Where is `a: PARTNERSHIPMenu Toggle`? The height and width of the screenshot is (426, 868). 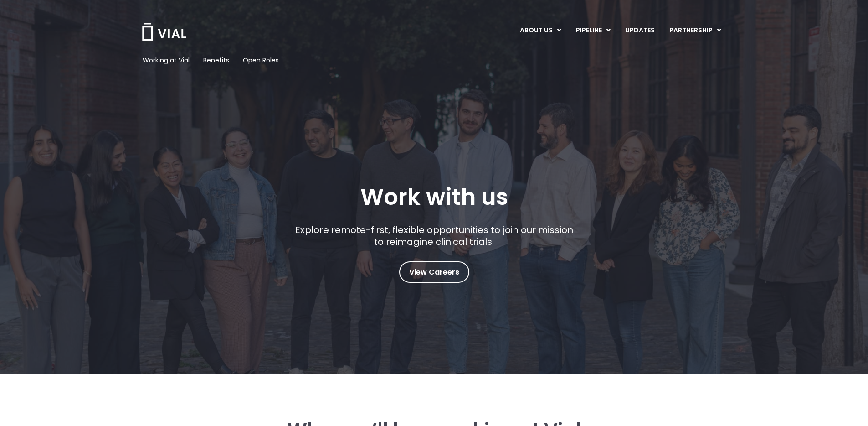
a: PARTNERSHIPMenu Toggle is located at coordinates (695, 31).